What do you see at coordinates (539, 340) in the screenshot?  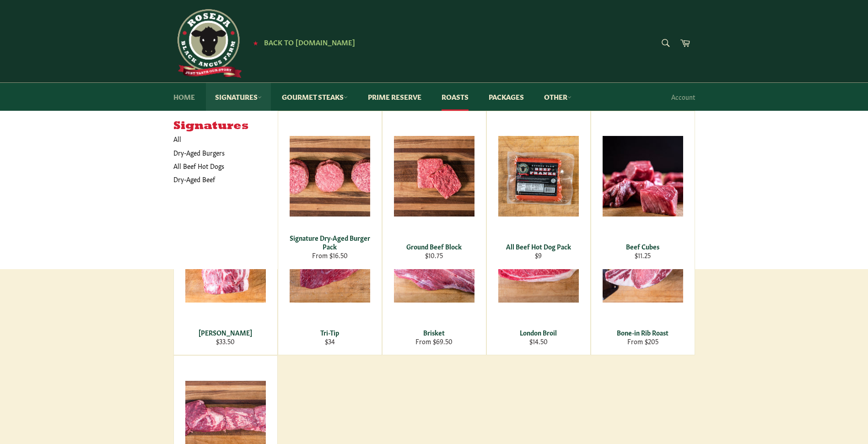 I see `div: $14.50` at bounding box center [539, 340].